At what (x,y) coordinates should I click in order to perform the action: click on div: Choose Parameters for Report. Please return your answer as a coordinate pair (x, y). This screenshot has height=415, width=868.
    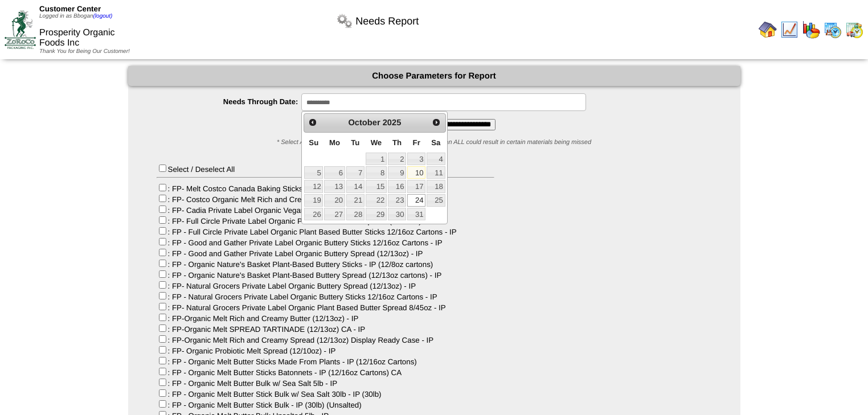
    Looking at the image, I should click on (434, 76).